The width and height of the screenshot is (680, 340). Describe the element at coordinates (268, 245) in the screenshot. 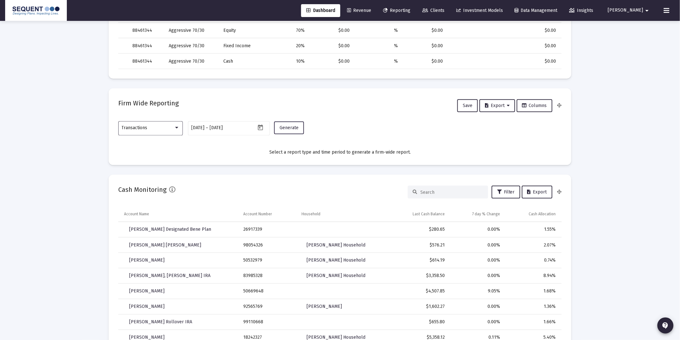

I see `td: 98054326` at that location.